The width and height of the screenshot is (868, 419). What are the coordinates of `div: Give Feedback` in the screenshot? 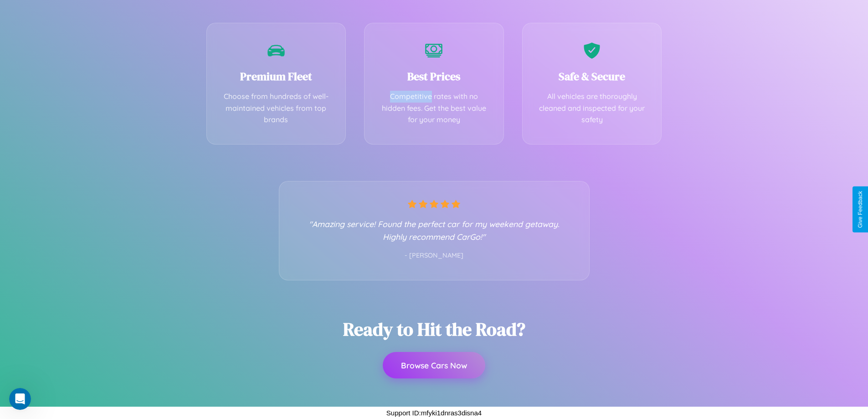 It's located at (860, 210).